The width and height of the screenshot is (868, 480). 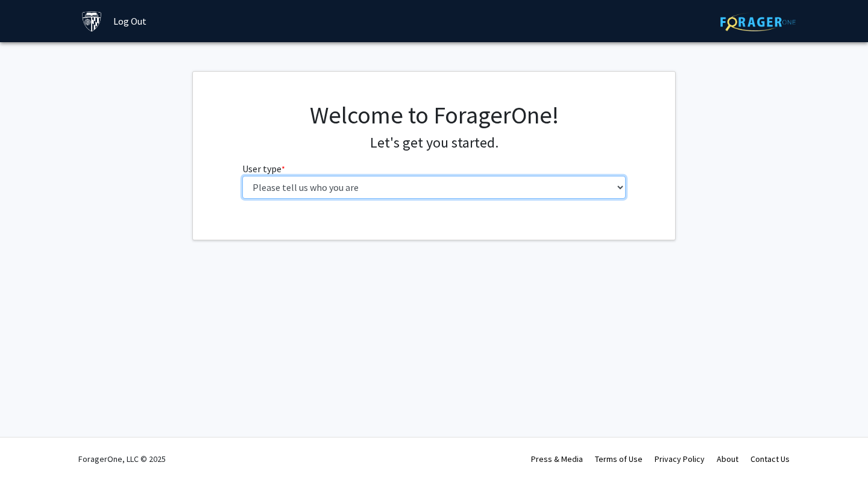 What do you see at coordinates (679, 459) in the screenshot?
I see `a: Privacy Policy` at bounding box center [679, 459].